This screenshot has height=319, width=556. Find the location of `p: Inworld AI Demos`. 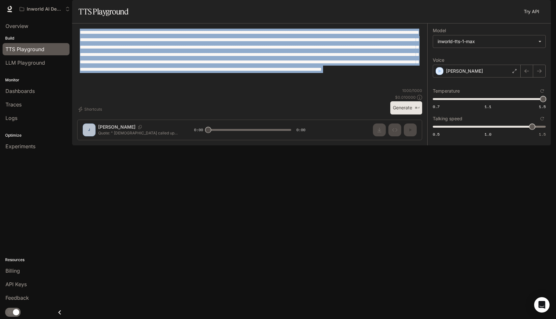

p: Inworld AI Demos is located at coordinates (45, 9).